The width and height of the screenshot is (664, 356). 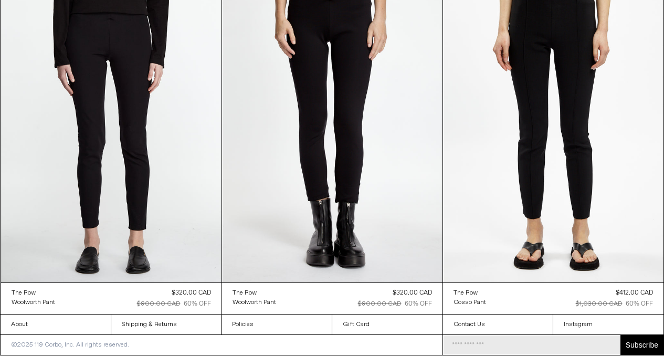 What do you see at coordinates (470, 302) in the screenshot?
I see `div: Cosso Pant` at bounding box center [470, 302].